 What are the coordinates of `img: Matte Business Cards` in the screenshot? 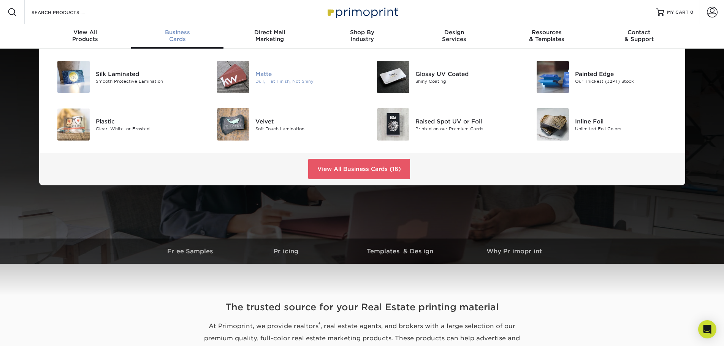 It's located at (233, 77).